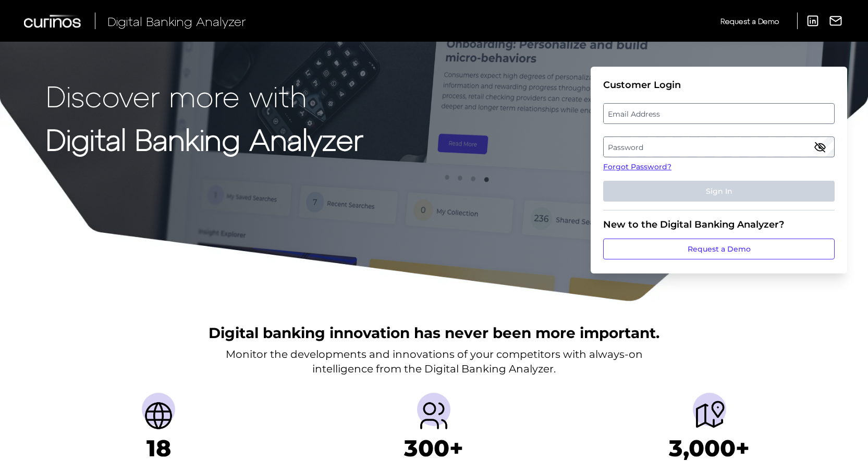  What do you see at coordinates (205, 138) in the screenshot?
I see `strong: Digital Banking Analyzer` at bounding box center [205, 138].